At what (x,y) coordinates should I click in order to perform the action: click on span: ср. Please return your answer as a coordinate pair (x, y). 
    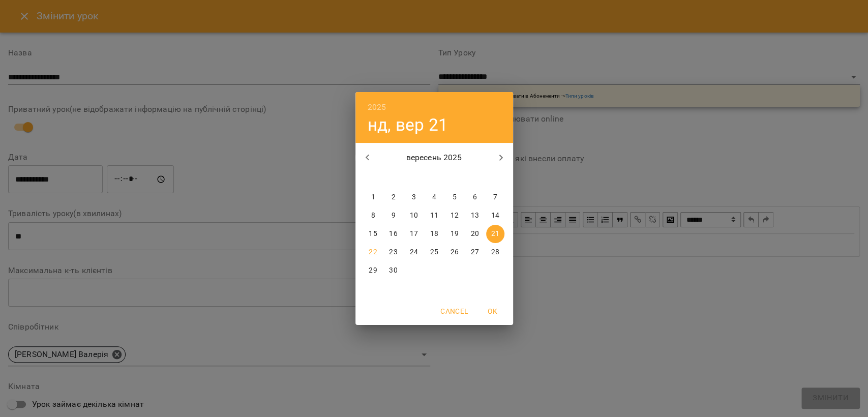
    Looking at the image, I should click on (414, 178).